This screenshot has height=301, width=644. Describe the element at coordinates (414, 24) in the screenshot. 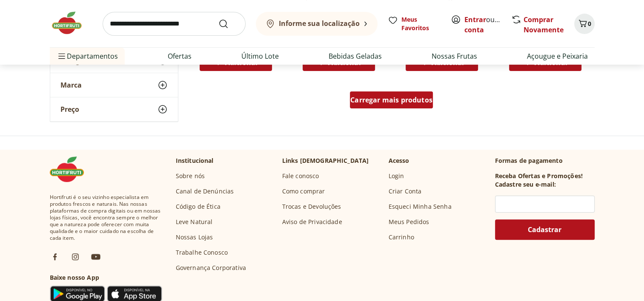

I see `a: Meus Favoritos` at that location.